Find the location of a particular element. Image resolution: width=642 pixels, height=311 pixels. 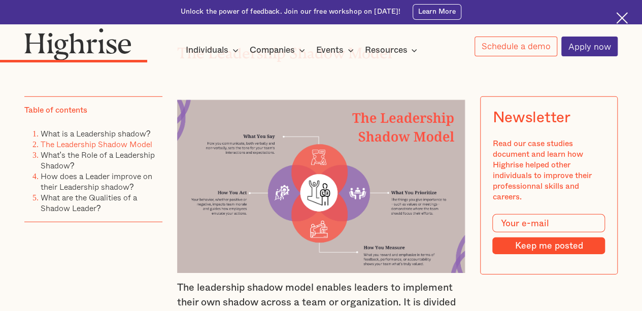

a: What's the Role of a Leadership Shadow? is located at coordinates (98, 160).